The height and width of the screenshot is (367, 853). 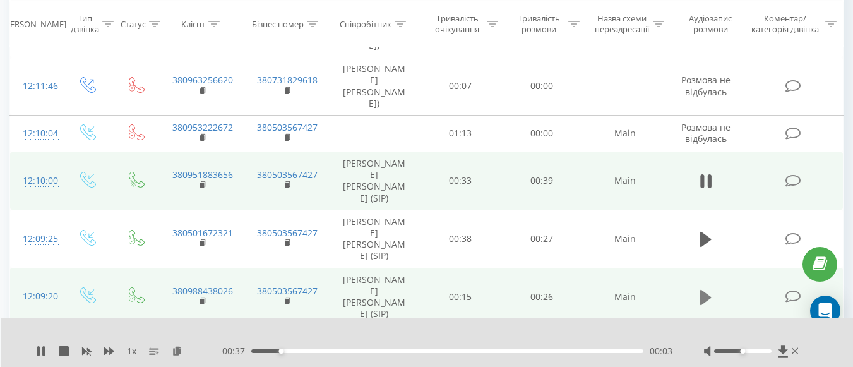 I want to click on td: 01:13, so click(x=460, y=133).